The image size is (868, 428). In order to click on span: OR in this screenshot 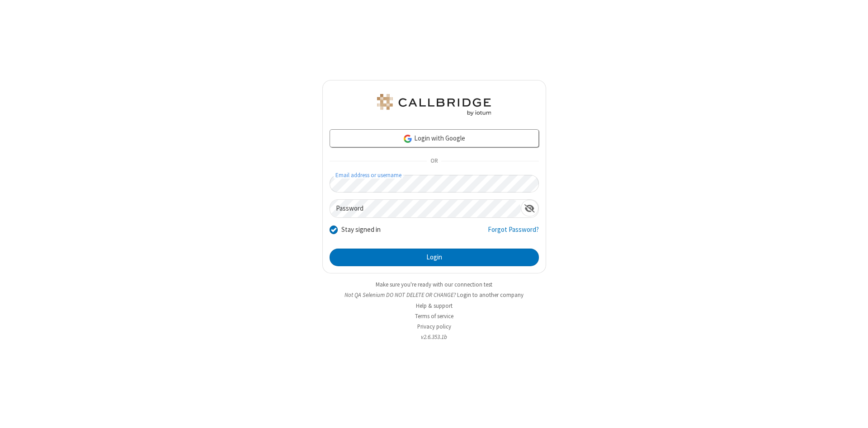, I will do `click(434, 161)`.